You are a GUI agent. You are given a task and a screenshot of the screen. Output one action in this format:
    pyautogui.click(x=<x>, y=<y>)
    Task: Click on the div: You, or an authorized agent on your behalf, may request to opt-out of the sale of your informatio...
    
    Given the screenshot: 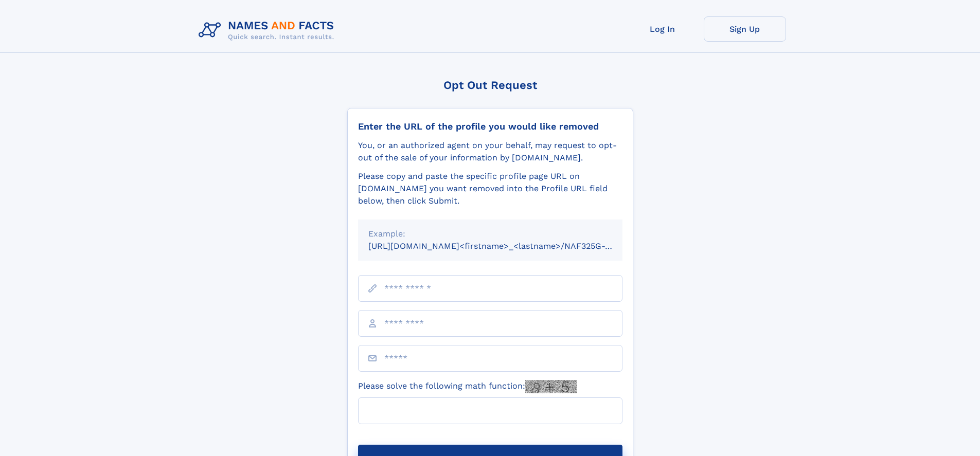 What is the action you would take?
    pyautogui.click(x=490, y=152)
    